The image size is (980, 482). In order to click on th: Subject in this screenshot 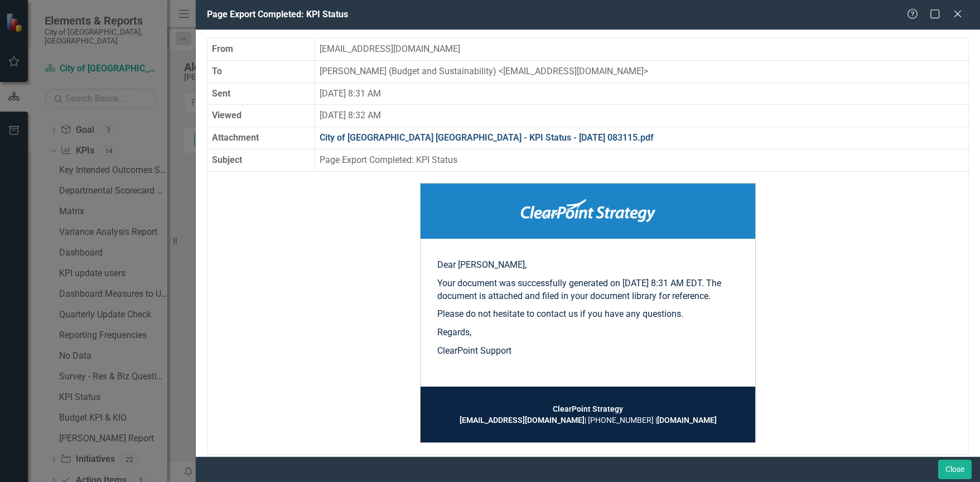, I will do `click(261, 160)`.